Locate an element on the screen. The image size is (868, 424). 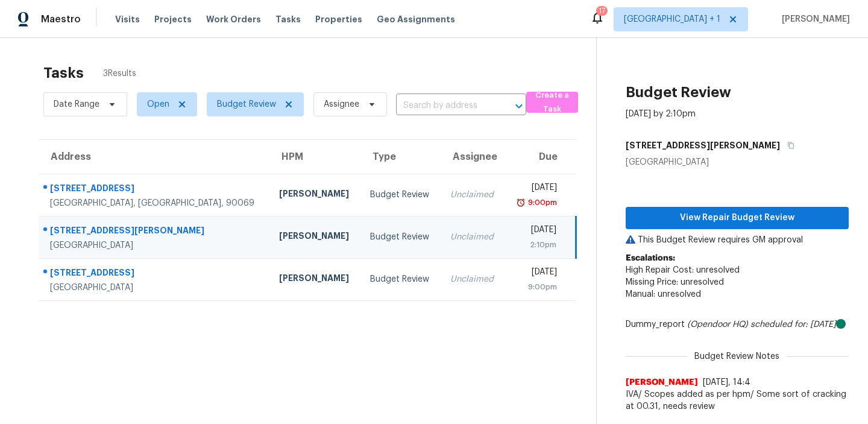
span: Geo Assignments is located at coordinates (416, 19).